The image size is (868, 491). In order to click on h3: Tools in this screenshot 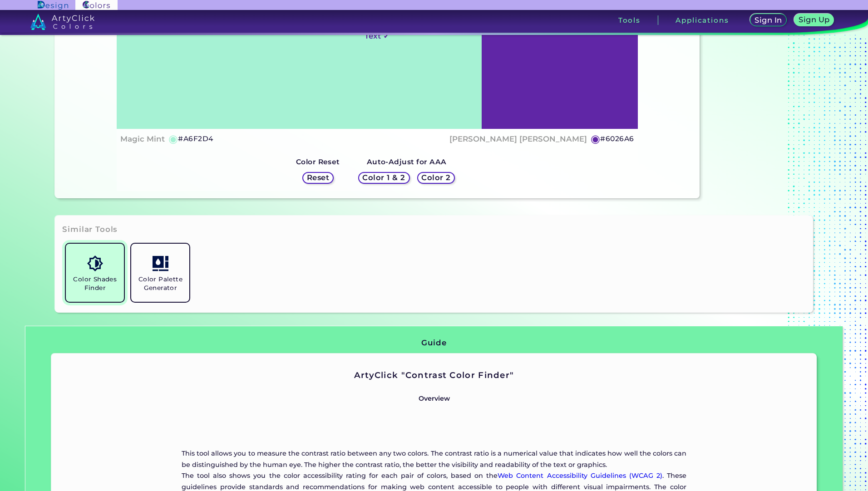, I will do `click(629, 20)`.